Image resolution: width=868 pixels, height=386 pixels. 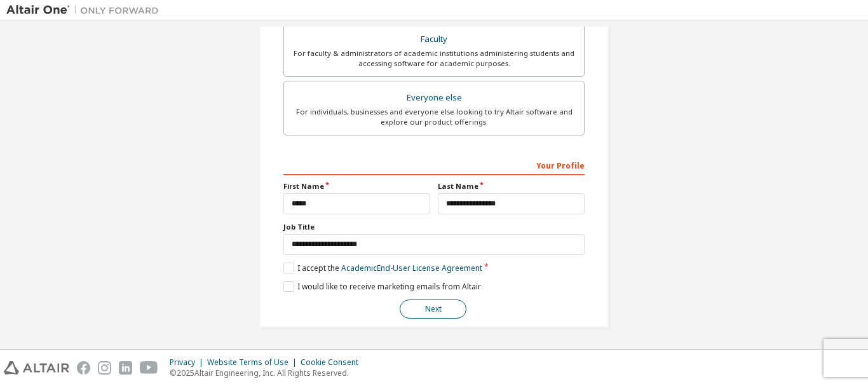 What do you see at coordinates (434, 39) in the screenshot?
I see `div: Faculty` at bounding box center [434, 39].